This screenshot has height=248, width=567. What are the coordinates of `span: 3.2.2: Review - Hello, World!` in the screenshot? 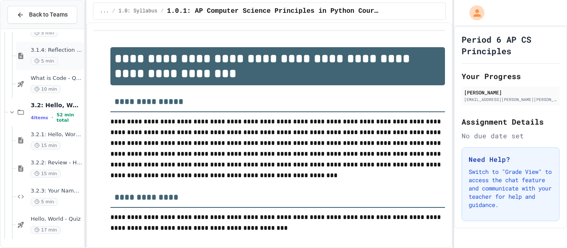 It's located at (56, 163).